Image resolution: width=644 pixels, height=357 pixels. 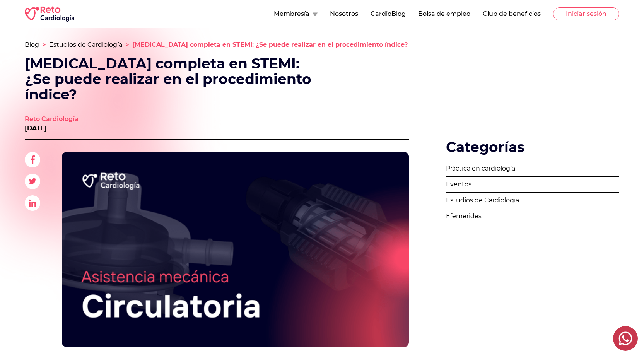 What do you see at coordinates (344, 14) in the screenshot?
I see `a: Nosotros` at bounding box center [344, 14].